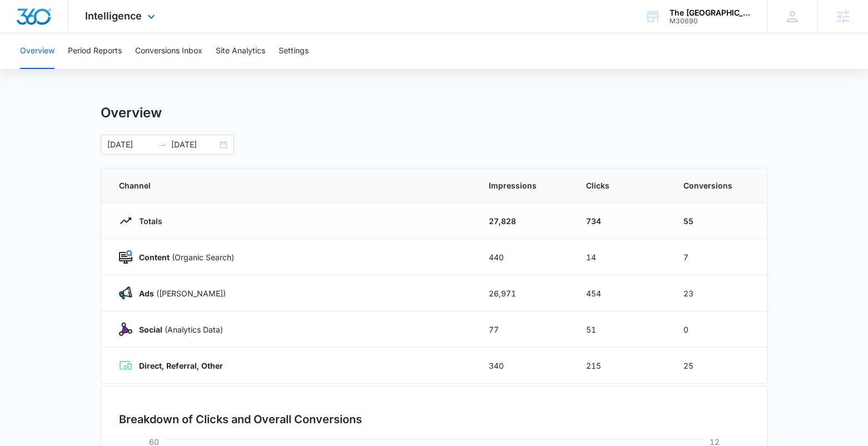 The image size is (868, 446). I want to click on div: account name, so click(710, 13).